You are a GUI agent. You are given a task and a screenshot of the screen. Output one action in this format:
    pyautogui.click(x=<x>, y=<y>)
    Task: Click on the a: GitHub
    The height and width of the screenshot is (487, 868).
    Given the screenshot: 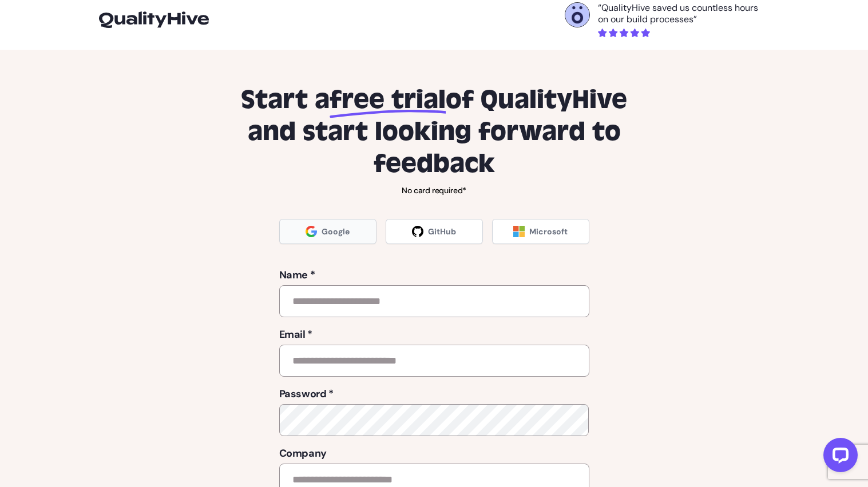 What is the action you would take?
    pyautogui.click(x=434, y=232)
    